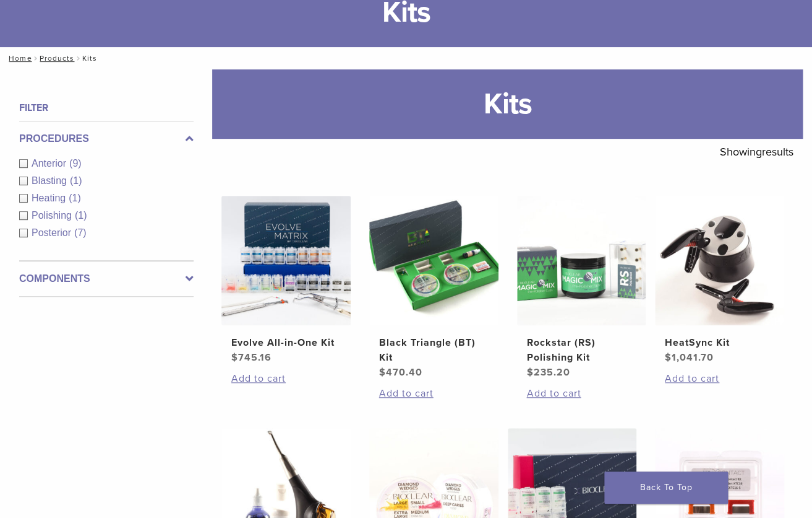  I want to click on span: (9), so click(76, 163).